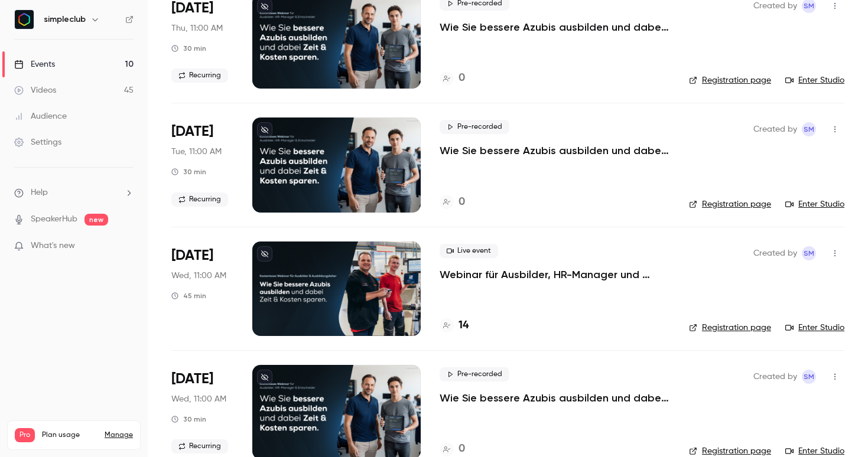 This screenshot has width=868, height=457. I want to click on span: Plan usage, so click(70, 435).